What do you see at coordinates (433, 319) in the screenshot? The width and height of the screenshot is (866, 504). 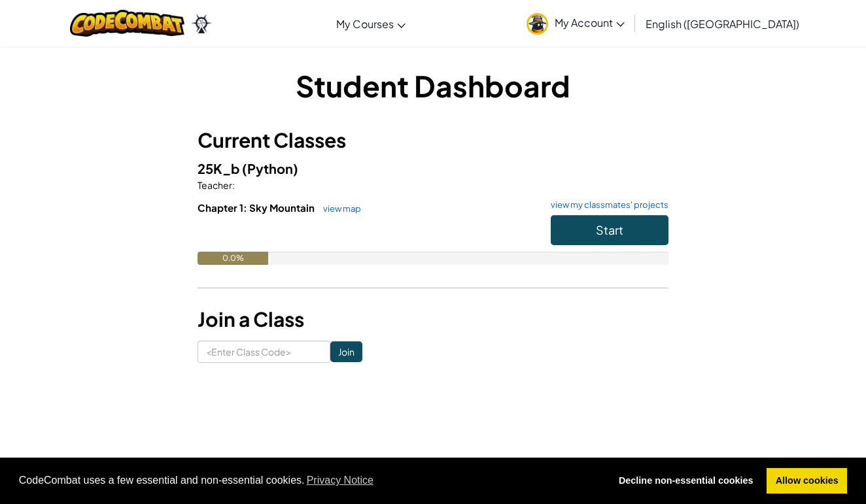 I see `h3: Join a Class` at bounding box center [433, 319].